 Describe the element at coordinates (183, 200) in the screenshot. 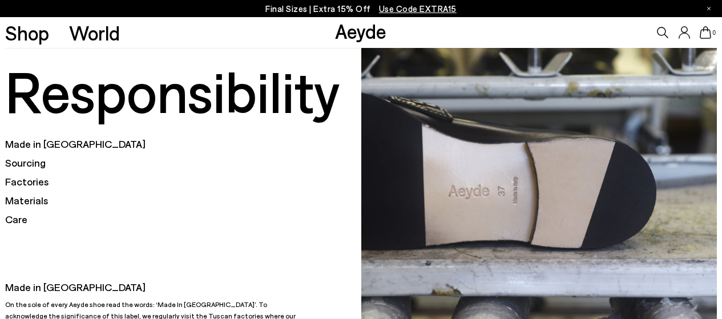

I see `h5: Materials` at that location.